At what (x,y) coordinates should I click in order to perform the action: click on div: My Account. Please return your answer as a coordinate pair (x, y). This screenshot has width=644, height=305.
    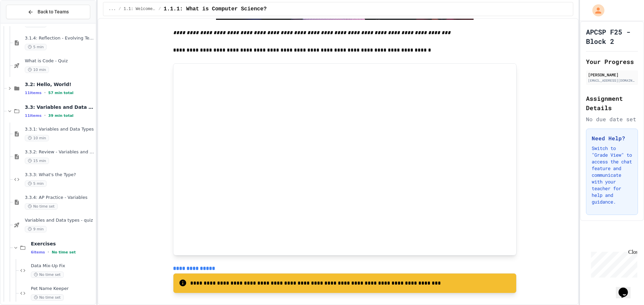
    Looking at the image, I should click on (595, 11).